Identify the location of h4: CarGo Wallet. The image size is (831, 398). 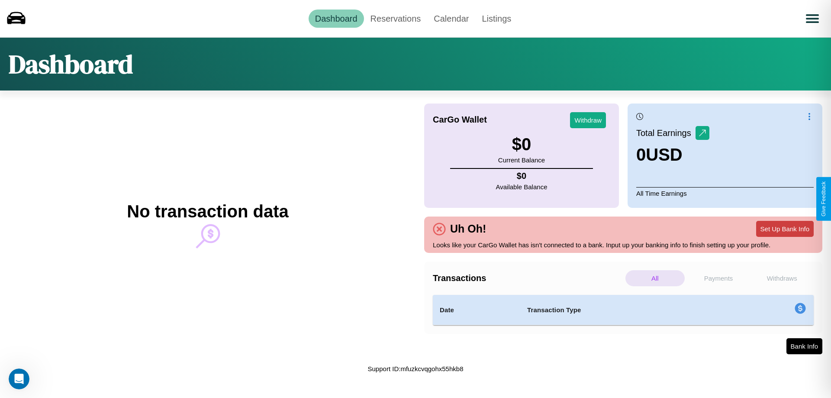
(460, 119).